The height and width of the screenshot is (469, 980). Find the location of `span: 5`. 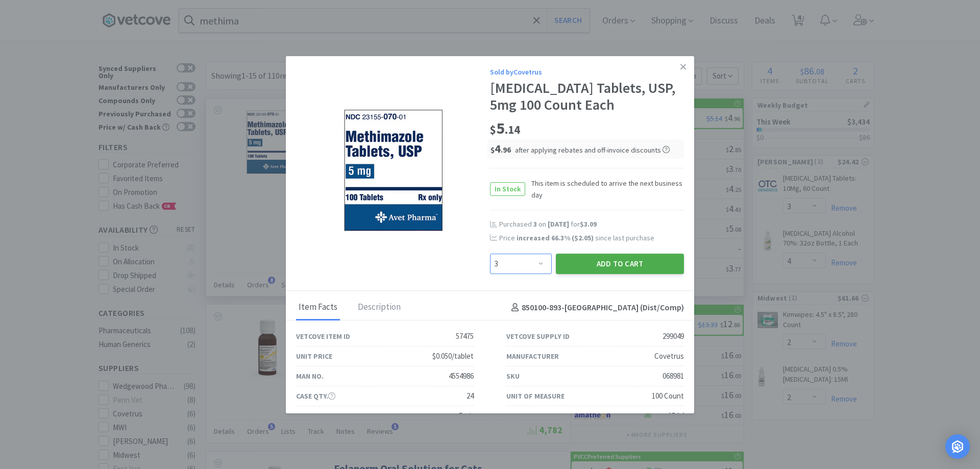

span: 5 is located at coordinates (505, 128).